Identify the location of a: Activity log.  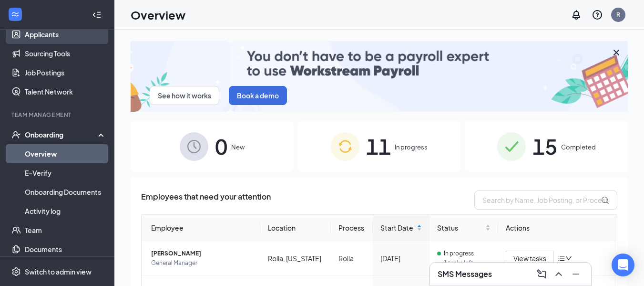
(65, 211).